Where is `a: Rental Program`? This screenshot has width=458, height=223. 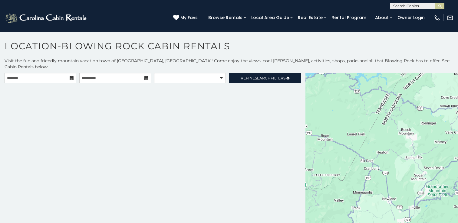
a: Rental Program is located at coordinates (349, 18).